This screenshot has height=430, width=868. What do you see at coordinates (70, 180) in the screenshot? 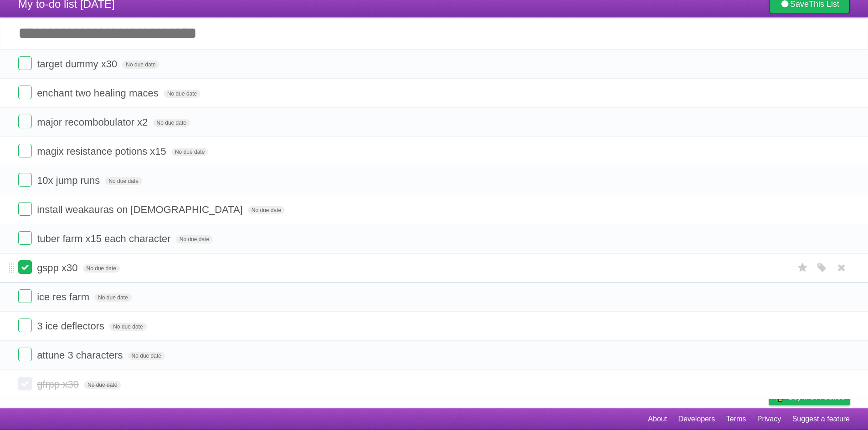
I see `span: 10x jump runs` at bounding box center [70, 180].